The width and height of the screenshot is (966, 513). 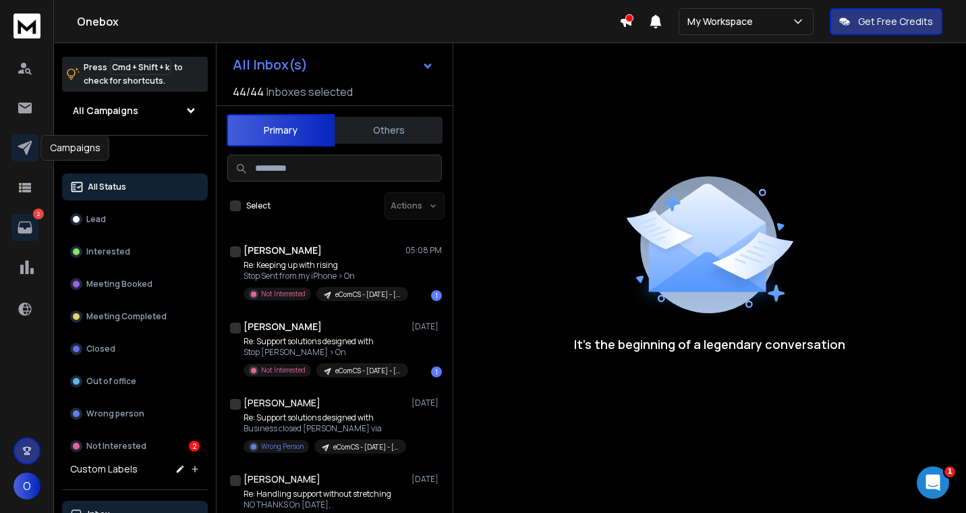 What do you see at coordinates (25, 227) in the screenshot?
I see `a: 2` at bounding box center [25, 227].